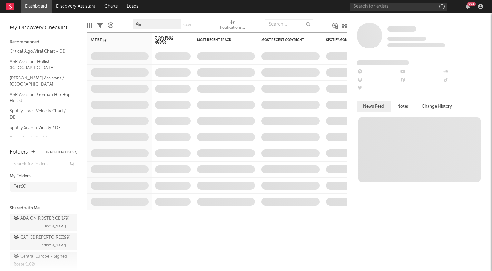  I want to click on div: Filters, so click(100, 25).